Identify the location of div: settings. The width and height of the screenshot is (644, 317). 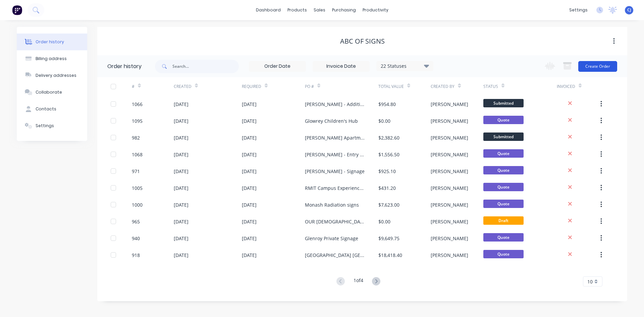
(578, 10).